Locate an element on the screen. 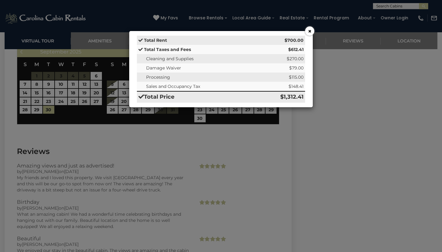 Image resolution: width=442 pixels, height=252 pixels. span: Processing is located at coordinates (158, 77).